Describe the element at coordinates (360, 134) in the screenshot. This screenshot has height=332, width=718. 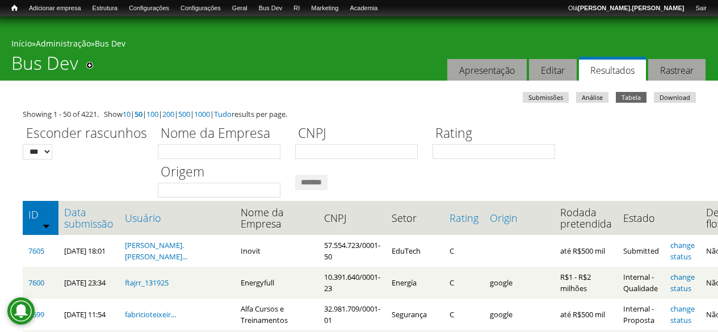
I see `label: CNPJ` at that location.